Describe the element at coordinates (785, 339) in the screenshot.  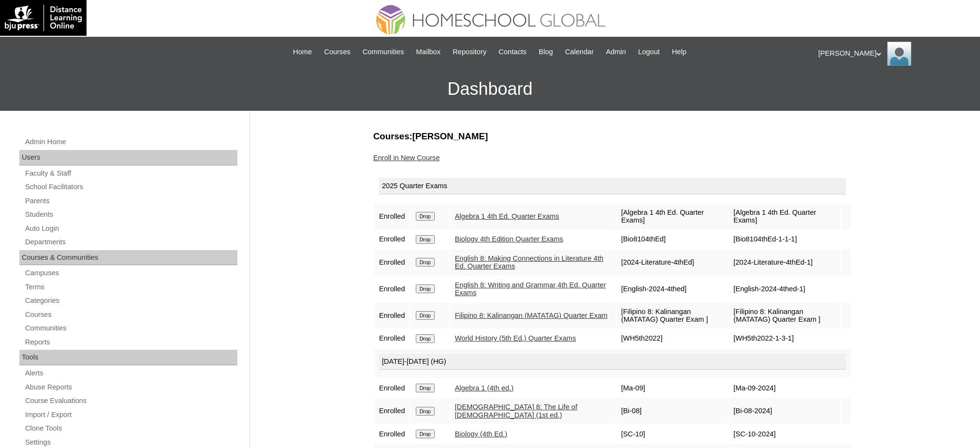
I see `td: [WH5th2022-1-3-1]` at that location.